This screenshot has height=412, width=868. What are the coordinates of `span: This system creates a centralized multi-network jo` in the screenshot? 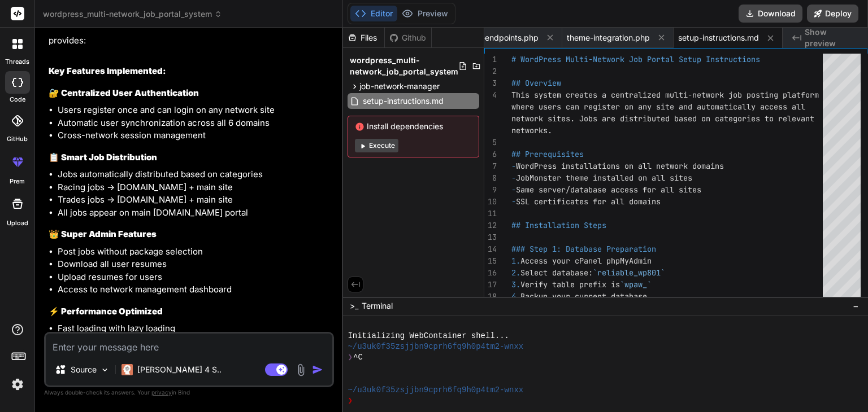 It's located at (624, 95).